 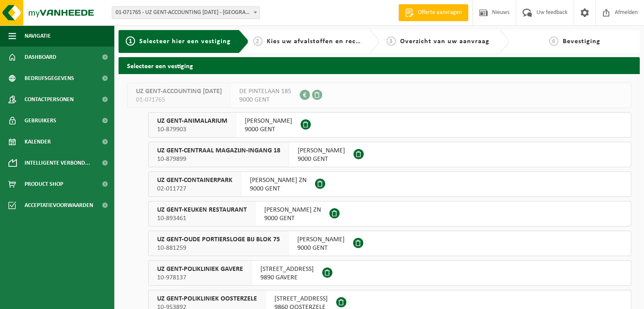 What do you see at coordinates (265, 92) in the screenshot?
I see `span: DE PINTELAAN 185` at bounding box center [265, 92].